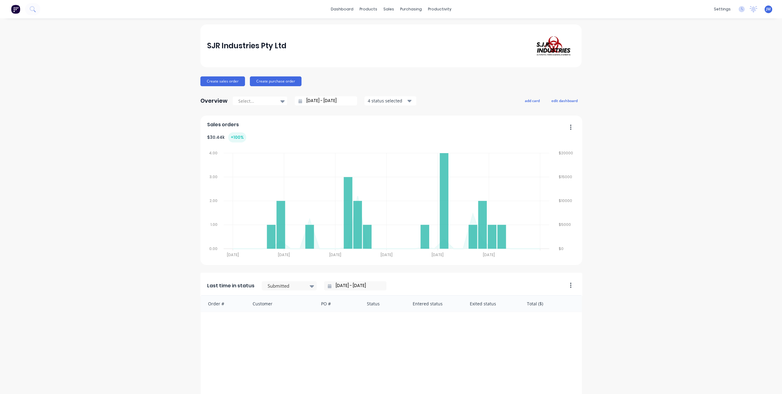  What do you see at coordinates (722, 9) in the screenshot?
I see `div: settings` at bounding box center [722, 9].